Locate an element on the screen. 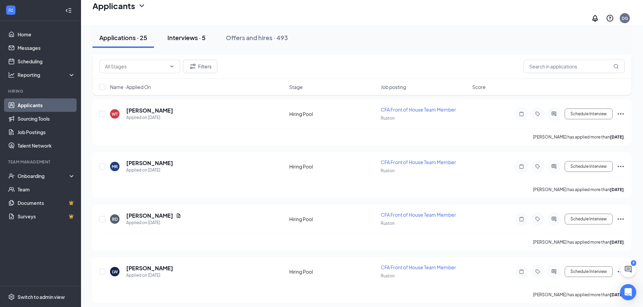  svg: Settings is located at coordinates (11, 297).